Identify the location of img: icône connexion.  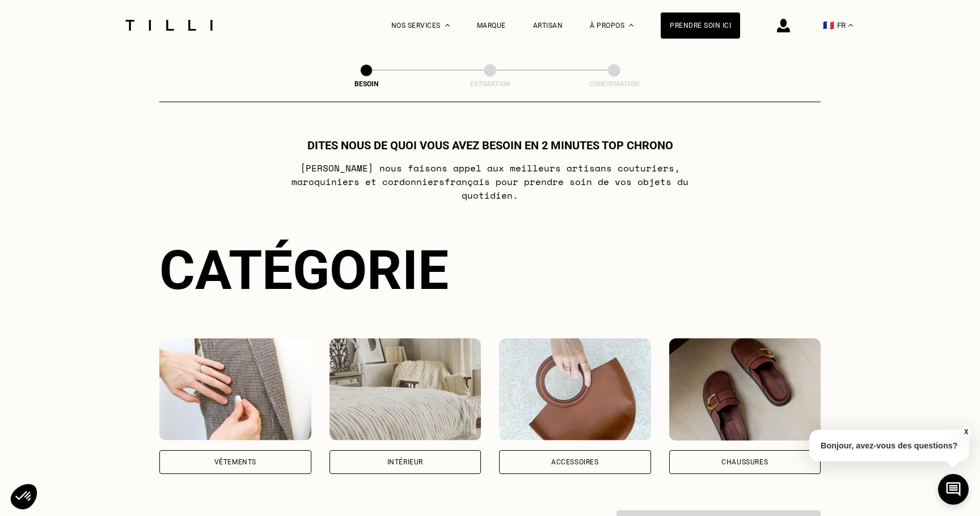
(784, 26).